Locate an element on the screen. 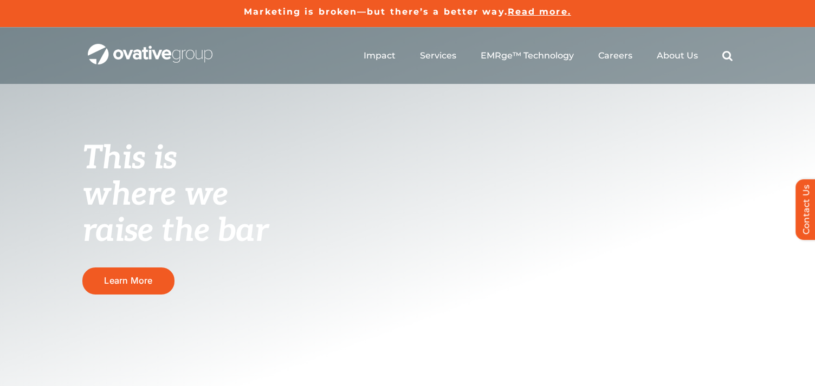 Image resolution: width=815 pixels, height=386 pixels. a: OG_Full_horizontal_WHT is located at coordinates (150, 48).